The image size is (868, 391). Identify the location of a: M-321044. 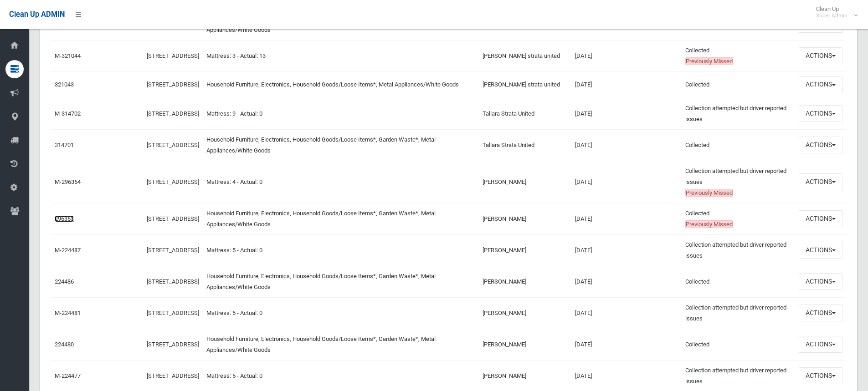
(67, 56).